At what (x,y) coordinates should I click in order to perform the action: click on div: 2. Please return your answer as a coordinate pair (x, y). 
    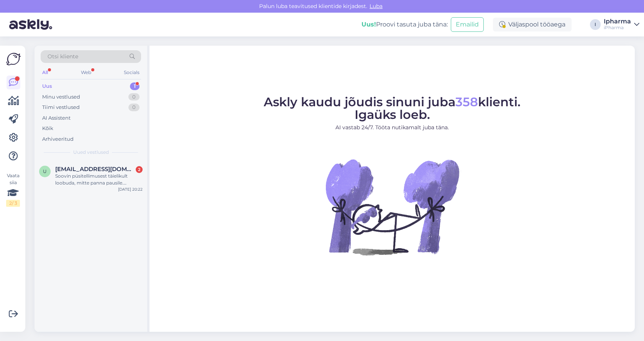
    Looking at the image, I should click on (139, 170).